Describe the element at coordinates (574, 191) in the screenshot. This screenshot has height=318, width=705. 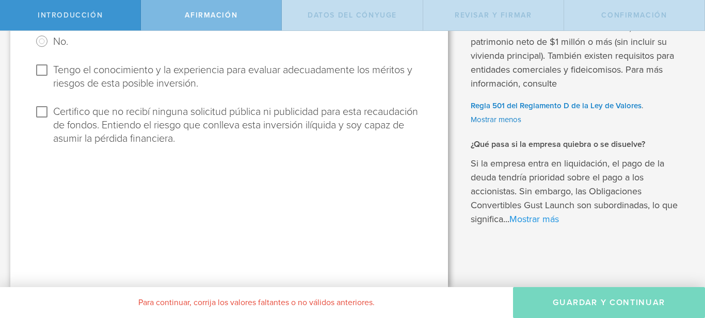
I see `font: Si la empresa entra en liquidación, el pago de la deuda tendría prioridad sobre el pago a los acc...` at that location.